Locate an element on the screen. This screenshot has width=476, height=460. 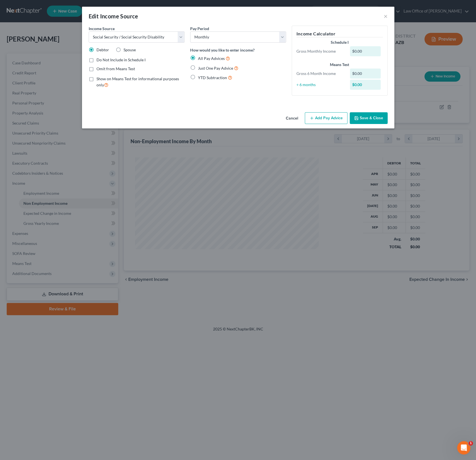
span: Spouse is located at coordinates (130, 50).